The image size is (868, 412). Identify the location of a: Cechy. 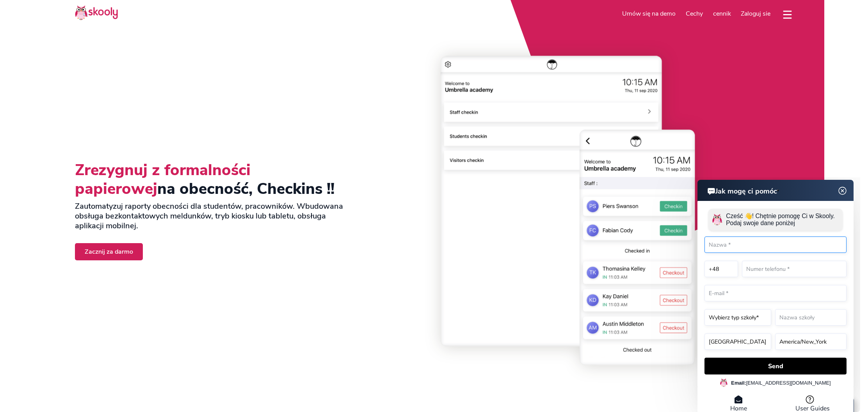
(694, 14).